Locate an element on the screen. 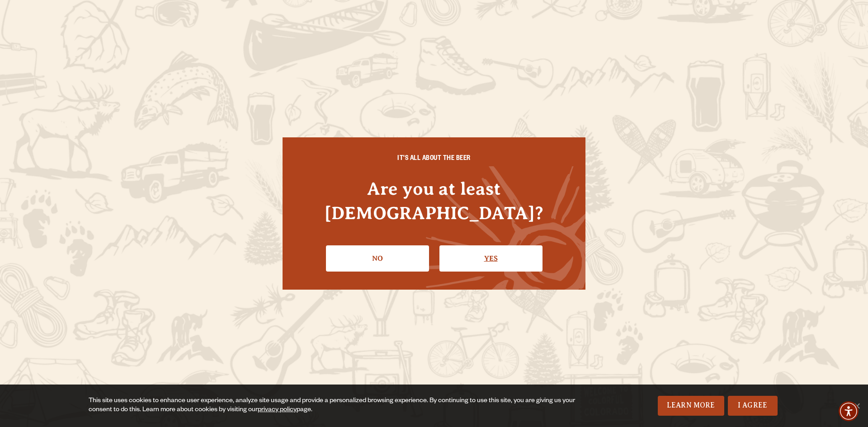  a: privacy policy is located at coordinates (277, 411).